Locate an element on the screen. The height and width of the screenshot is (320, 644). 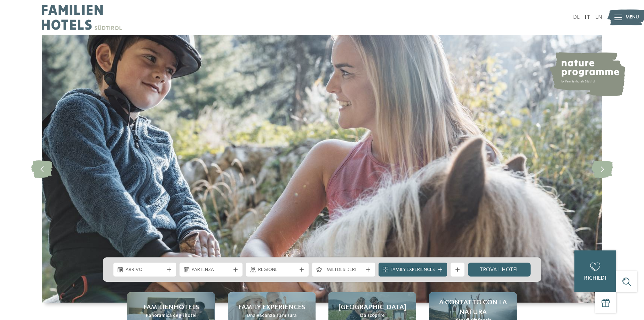
a: nature programme by Familienhotels Südtirol is located at coordinates (587, 74).